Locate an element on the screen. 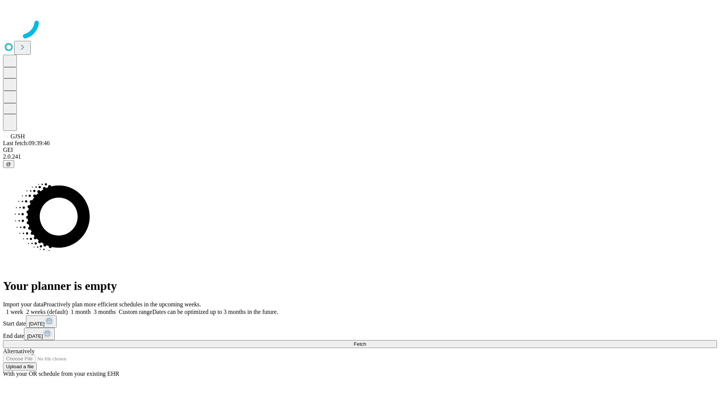  span: 1 month is located at coordinates (81, 312).